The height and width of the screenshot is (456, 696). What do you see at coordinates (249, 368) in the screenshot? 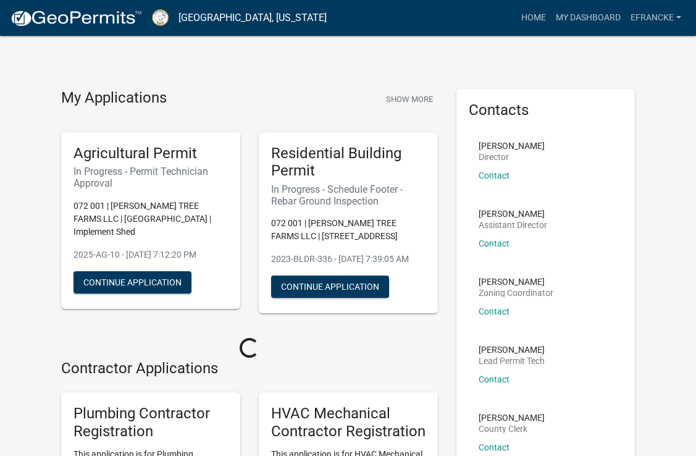
I see `h4: Contractor Applications` at bounding box center [249, 368].